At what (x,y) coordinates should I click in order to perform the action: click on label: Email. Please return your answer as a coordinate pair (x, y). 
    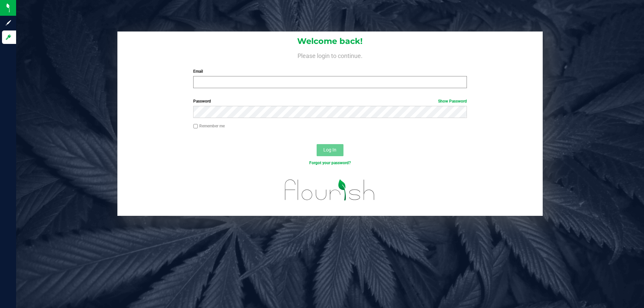
    Looking at the image, I should click on (330, 71).